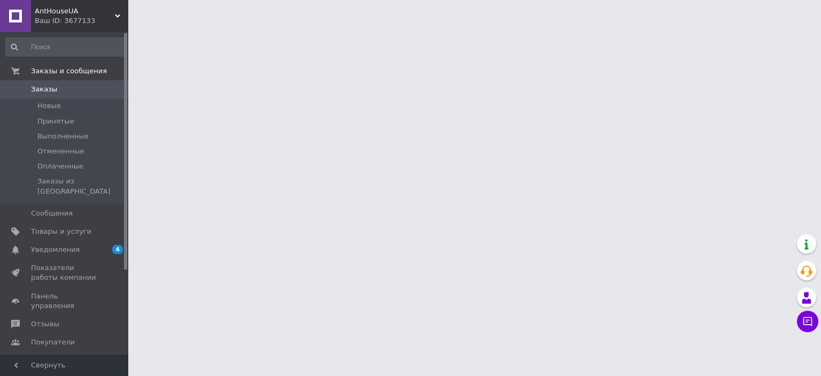 The image size is (821, 376). What do you see at coordinates (75, 11) in the screenshot?
I see `span: AntHouseUA` at bounding box center [75, 11].